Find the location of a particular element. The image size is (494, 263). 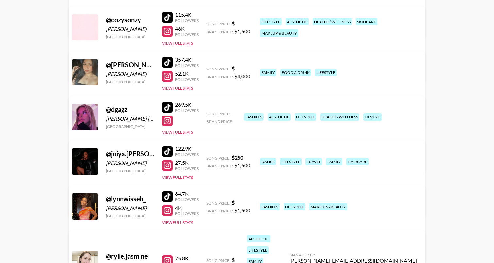

div: 122.9K is located at coordinates (187, 149).